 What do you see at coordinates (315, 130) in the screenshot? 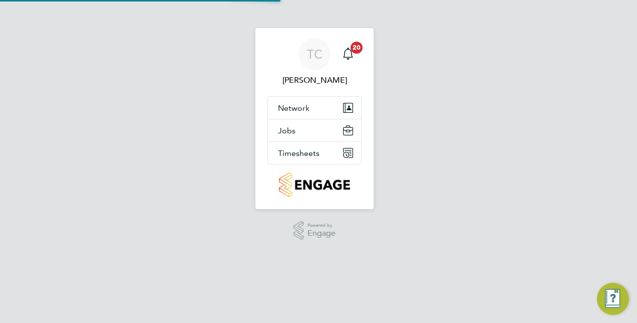
I see `button: Jobs` at bounding box center [315, 130].